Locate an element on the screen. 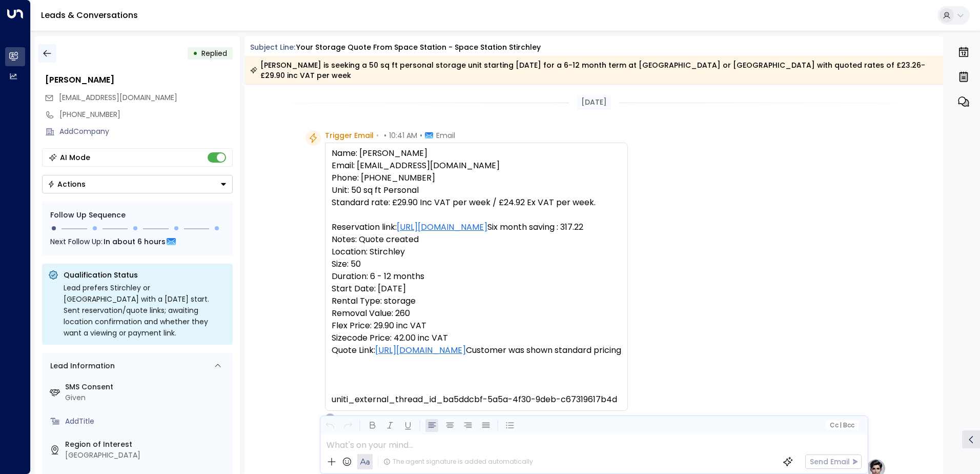  div: Lead Information is located at coordinates (81, 366).